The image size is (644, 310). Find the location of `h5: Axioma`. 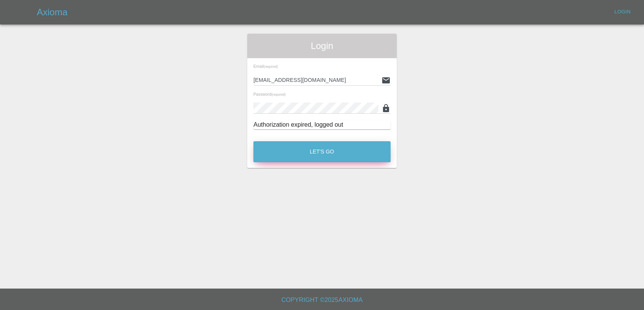

h5: Axioma is located at coordinates (52, 12).